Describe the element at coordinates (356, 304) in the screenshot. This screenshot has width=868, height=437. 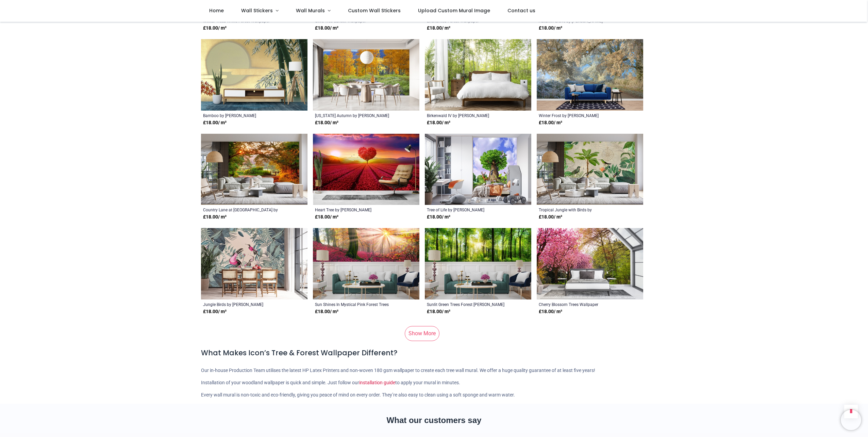
I see `a: Sun Shines In Mystical Pink Forest Trees Wallpaper` at that location.